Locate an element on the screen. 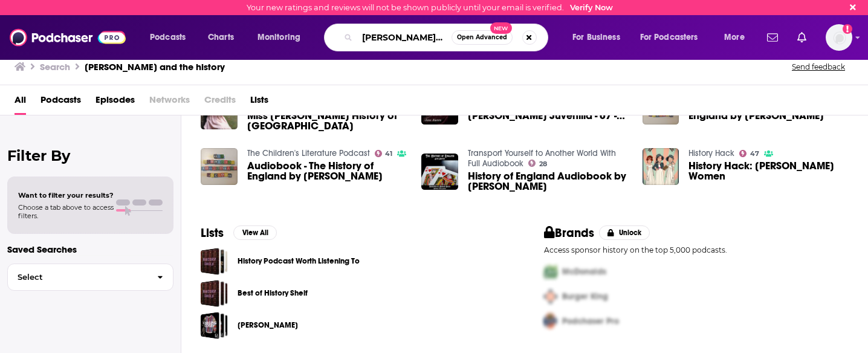 This screenshot has height=353, width=868. span: Burger King is located at coordinates (585, 297).